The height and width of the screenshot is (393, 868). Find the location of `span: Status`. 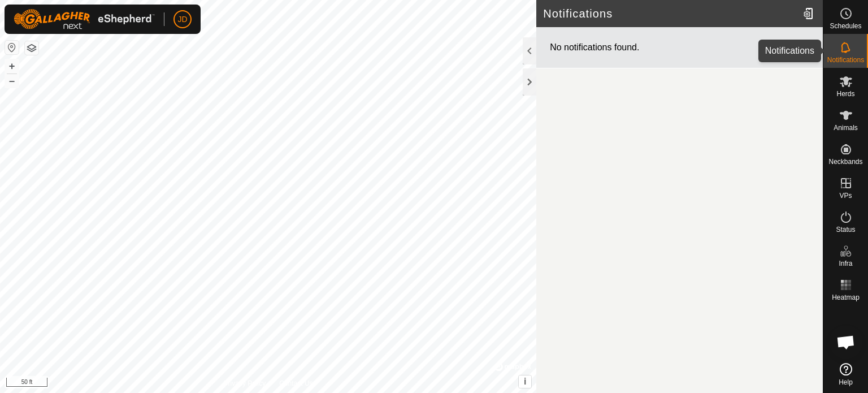

span: Status is located at coordinates (845, 229).